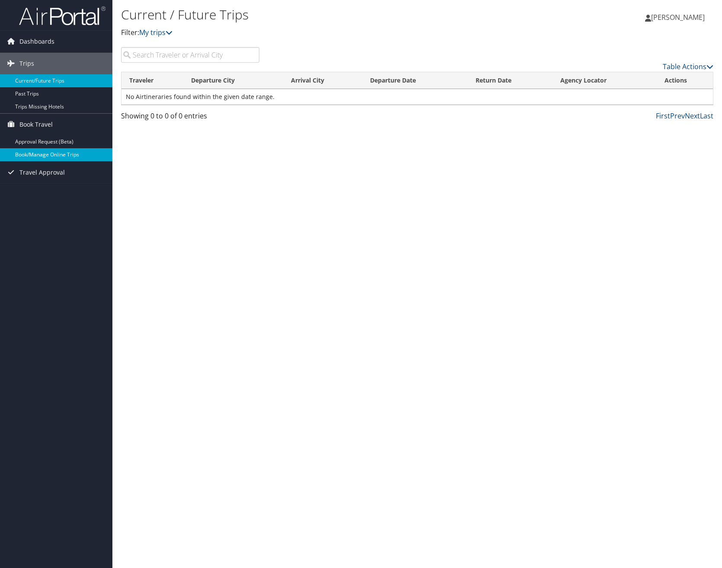 The height and width of the screenshot is (568, 722). I want to click on a: First, so click(663, 116).